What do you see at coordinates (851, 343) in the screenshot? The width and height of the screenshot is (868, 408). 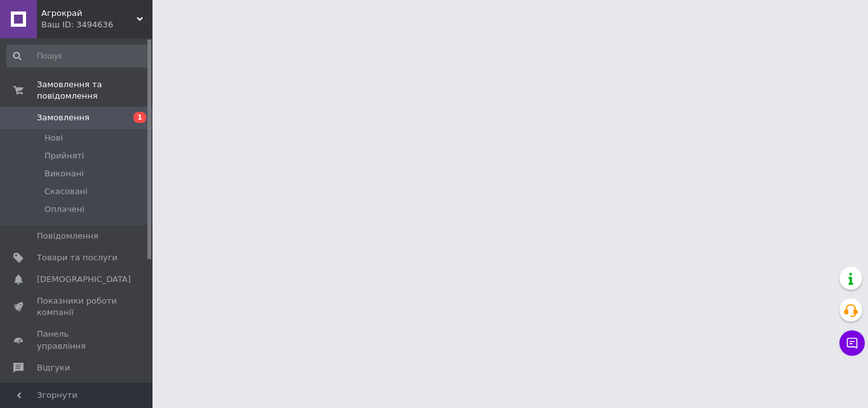 I see `button: Чат з покупцем` at bounding box center [851, 343].